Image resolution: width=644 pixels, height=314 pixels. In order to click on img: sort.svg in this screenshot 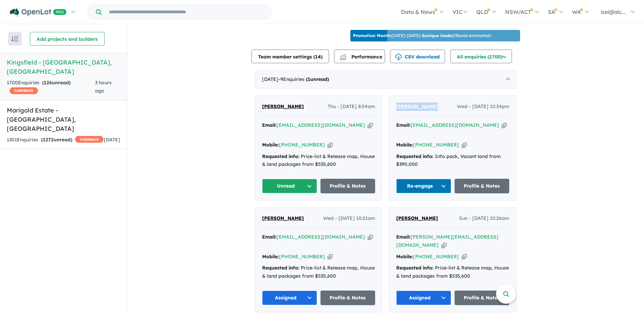, I will do `click(15, 39)`.